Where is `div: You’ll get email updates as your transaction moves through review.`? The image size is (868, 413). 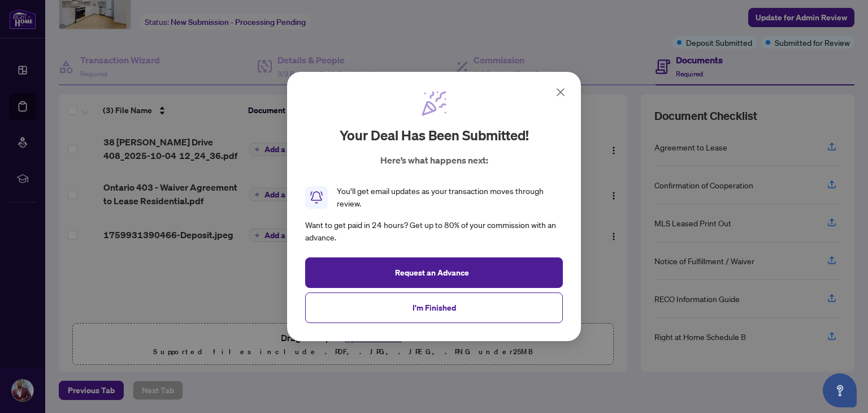 div: You’ll get email updates as your transaction moves through review. is located at coordinates (450, 197).